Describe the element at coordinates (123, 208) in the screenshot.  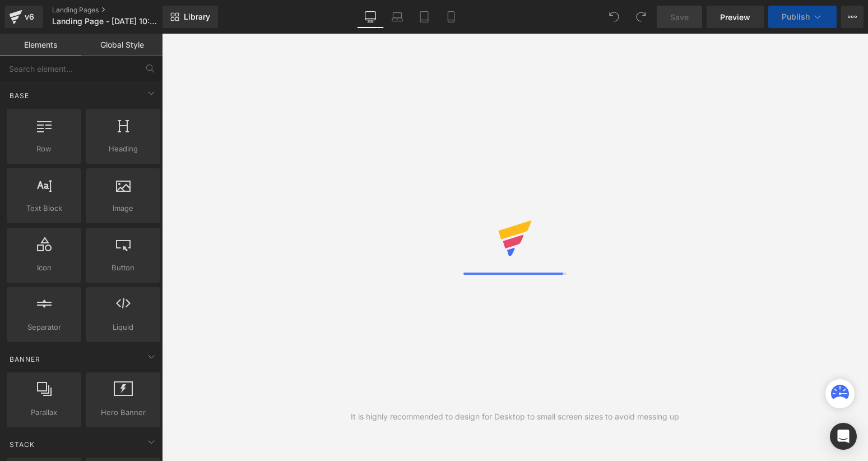
I see `span: Image` at that location.